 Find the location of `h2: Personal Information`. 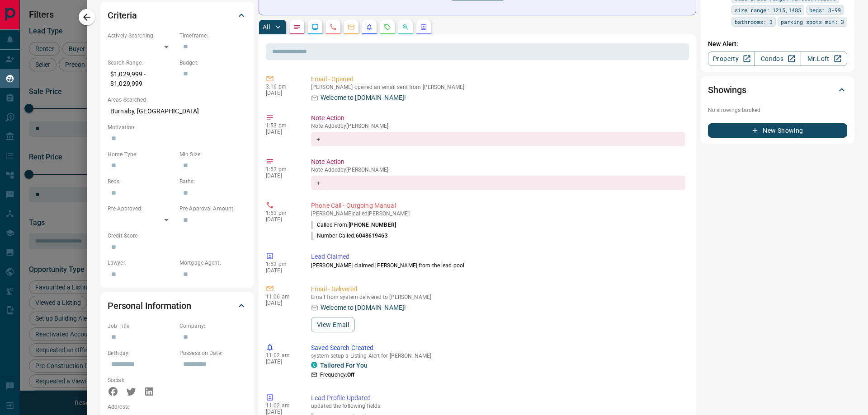

h2: Personal Information is located at coordinates (149, 306).